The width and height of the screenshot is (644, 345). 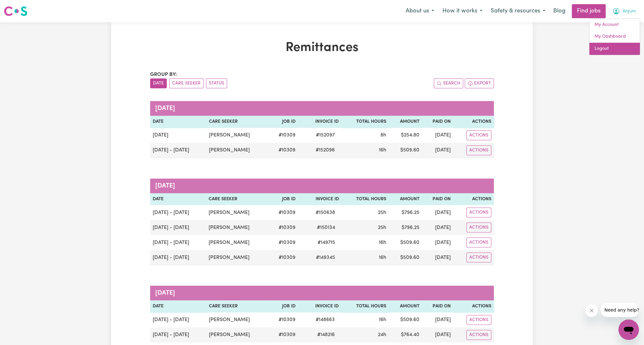 What do you see at coordinates (383, 135) in the screenshot?
I see `span: 8 hours` at bounding box center [383, 135].